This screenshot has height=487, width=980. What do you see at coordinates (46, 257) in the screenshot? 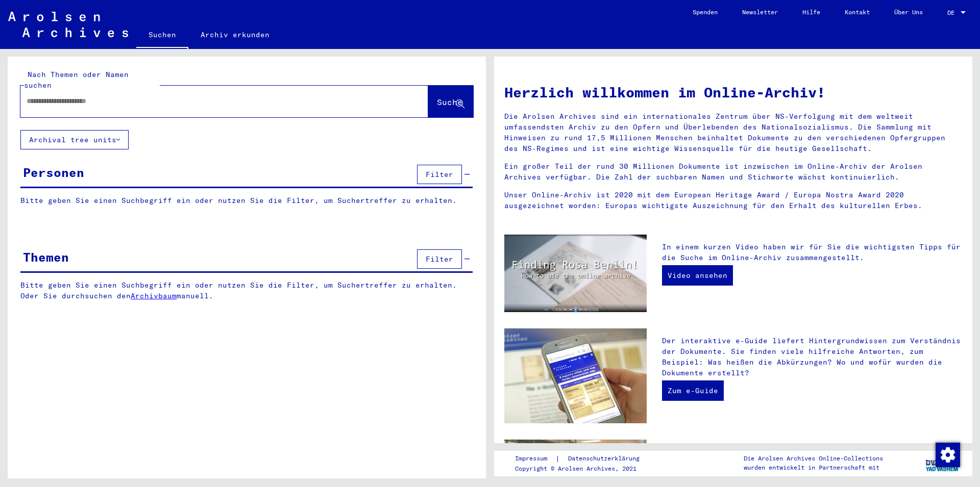
I see `div: Themen` at bounding box center [46, 257].